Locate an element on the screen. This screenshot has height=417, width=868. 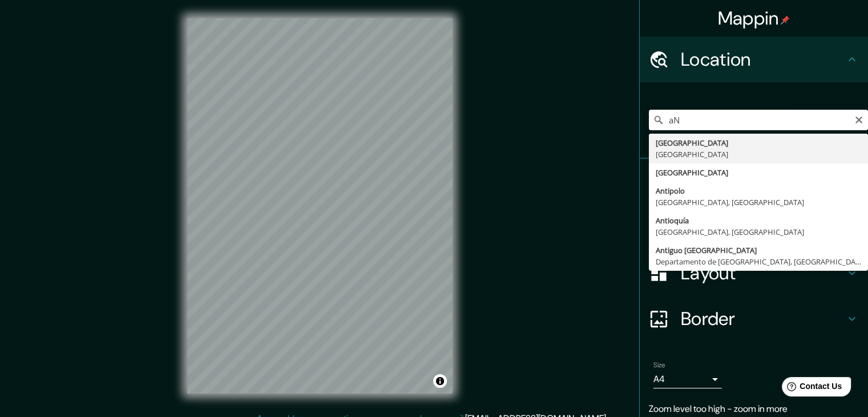
img: pin-icon.png is located at coordinates (785, 20).